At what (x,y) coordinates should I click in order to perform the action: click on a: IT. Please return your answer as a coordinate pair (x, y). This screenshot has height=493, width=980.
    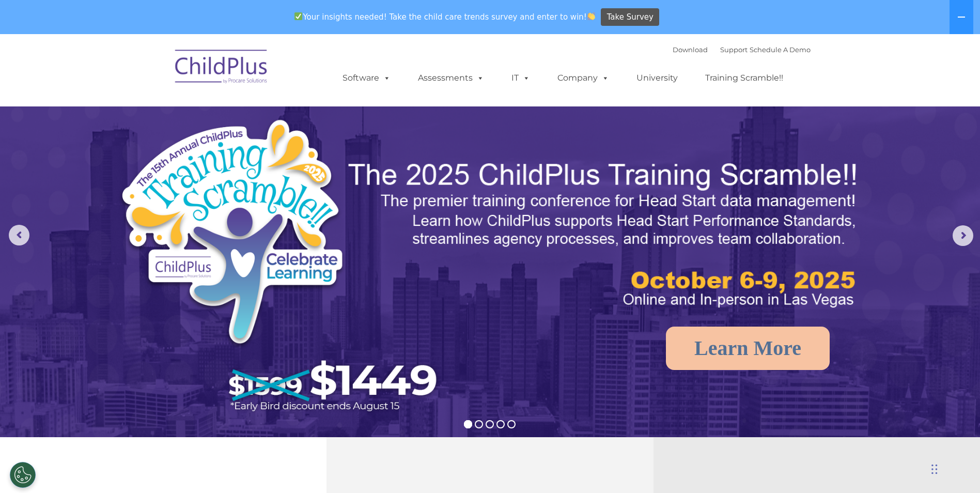
    Looking at the image, I should click on (521, 78).